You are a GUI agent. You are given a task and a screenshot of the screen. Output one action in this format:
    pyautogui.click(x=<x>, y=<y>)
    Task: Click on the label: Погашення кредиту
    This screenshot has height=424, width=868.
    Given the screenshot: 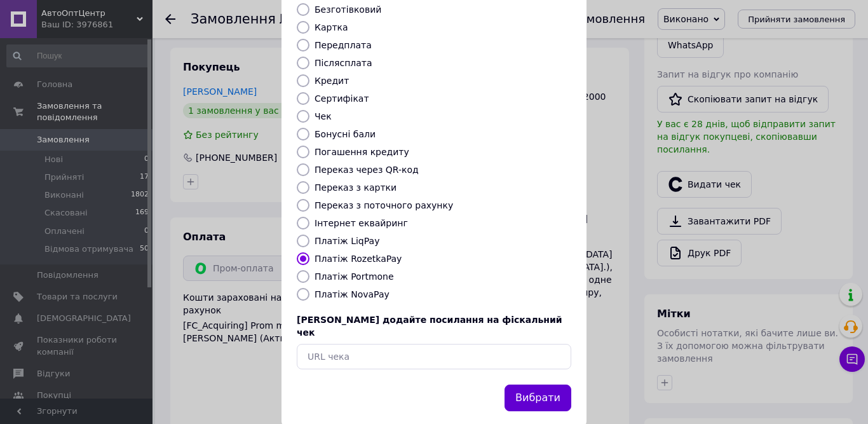 What is the action you would take?
    pyautogui.click(x=362, y=152)
    